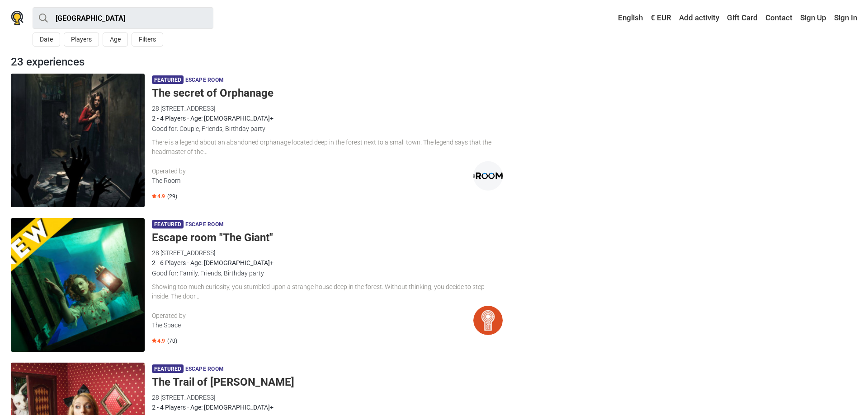 This screenshot has height=415, width=868. I want to click on a: Sign Up, so click(813, 18).